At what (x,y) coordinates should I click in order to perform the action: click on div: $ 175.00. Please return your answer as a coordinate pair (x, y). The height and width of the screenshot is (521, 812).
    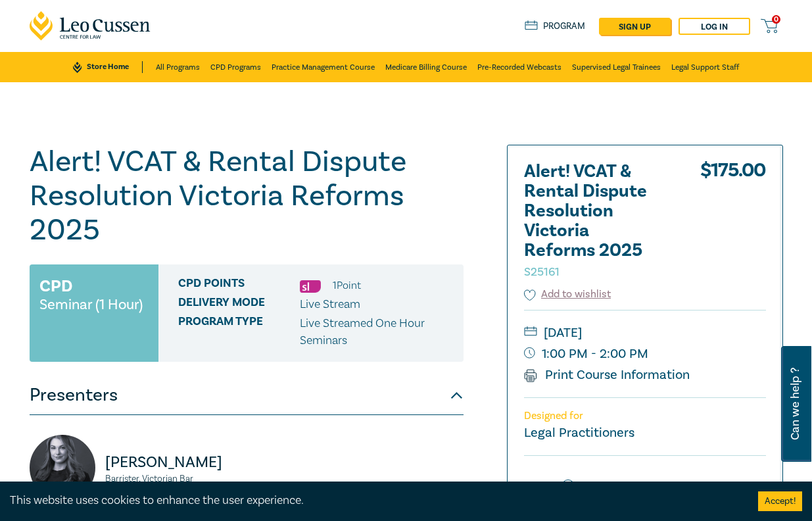
    Looking at the image, I should click on (733, 224).